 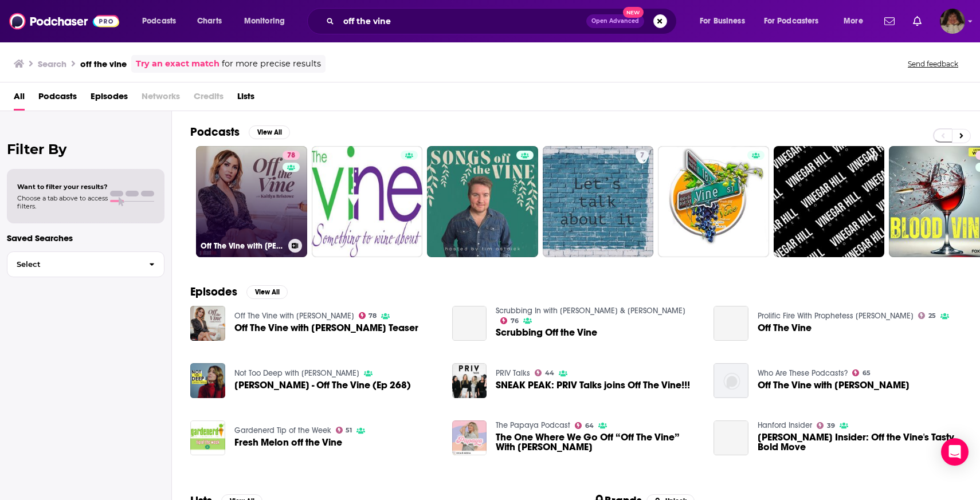 What do you see at coordinates (615, 21) in the screenshot?
I see `button: Open AdvancedNew` at bounding box center [615, 21].